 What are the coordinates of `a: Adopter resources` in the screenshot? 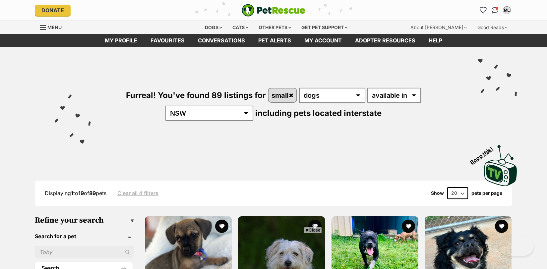 It's located at (385, 40).